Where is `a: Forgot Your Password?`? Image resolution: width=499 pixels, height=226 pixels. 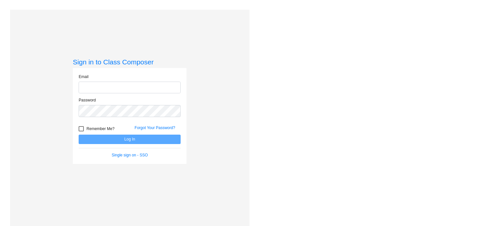 a: Forgot Your Password? is located at coordinates (155, 128).